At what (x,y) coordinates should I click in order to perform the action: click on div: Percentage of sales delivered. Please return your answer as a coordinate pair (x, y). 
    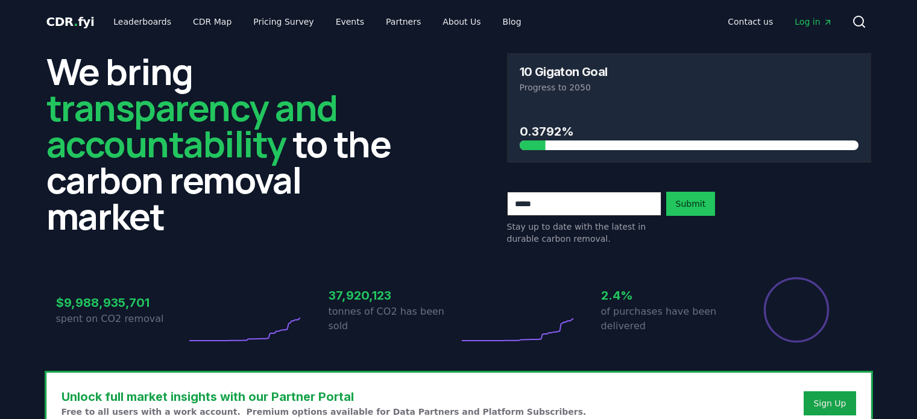
    Looking at the image, I should click on (797, 310).